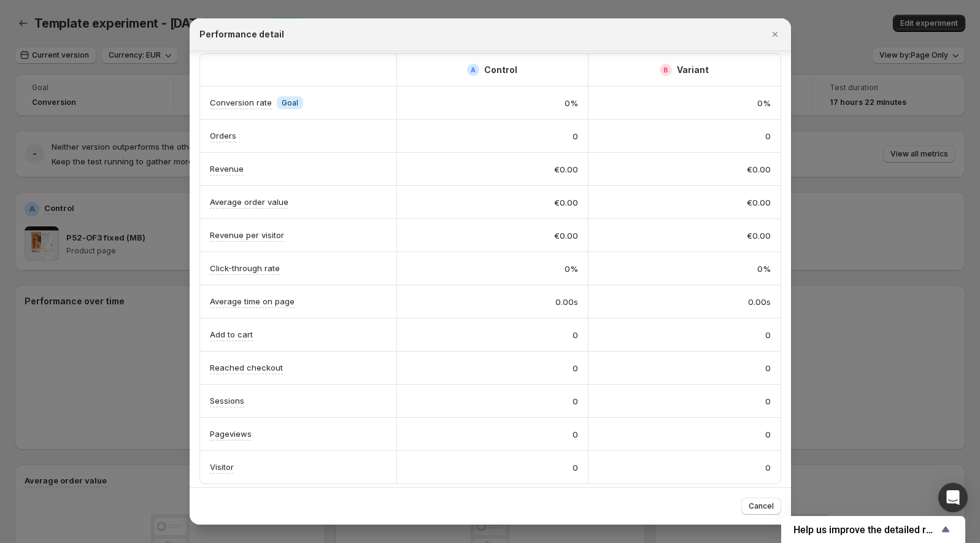  I want to click on p: Add to cart, so click(232, 334).